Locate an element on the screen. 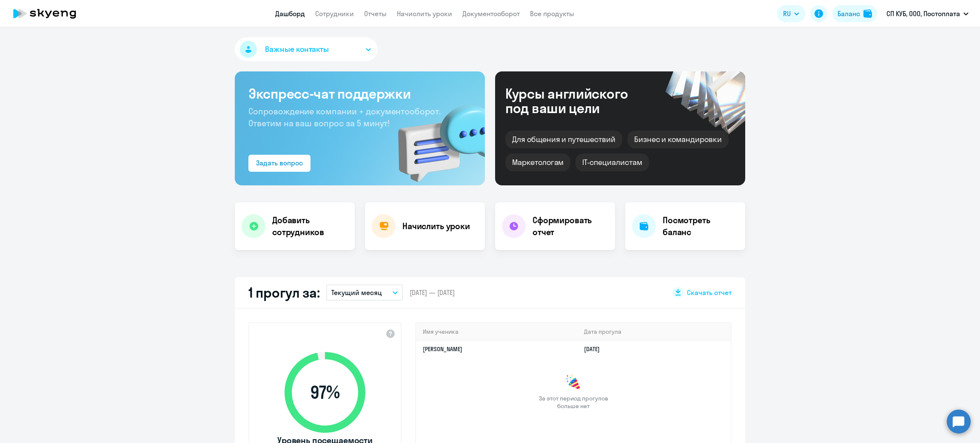  img: balance is located at coordinates (868, 14).